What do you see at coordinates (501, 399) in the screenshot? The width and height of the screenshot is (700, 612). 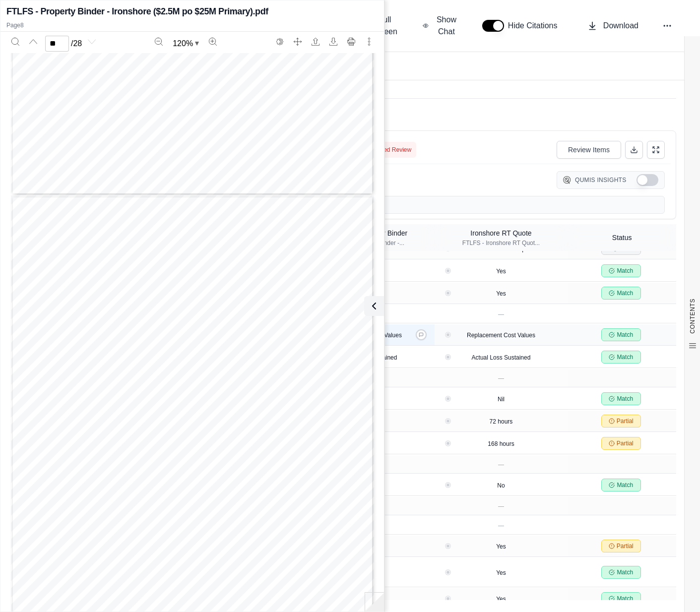 I see `span: Nil` at bounding box center [501, 399].